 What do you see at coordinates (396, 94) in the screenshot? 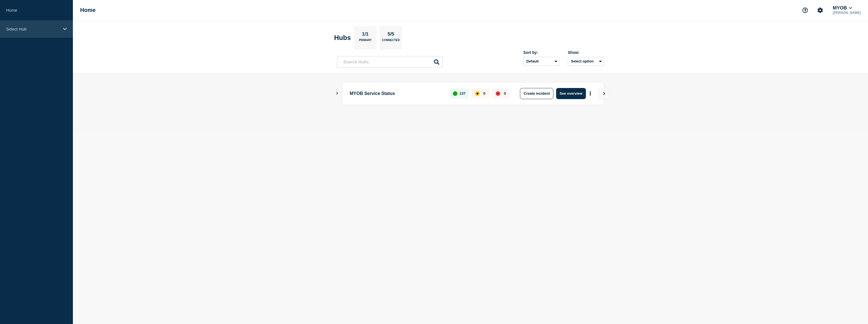
I see `p: MYOB Service Status` at bounding box center [396, 94].